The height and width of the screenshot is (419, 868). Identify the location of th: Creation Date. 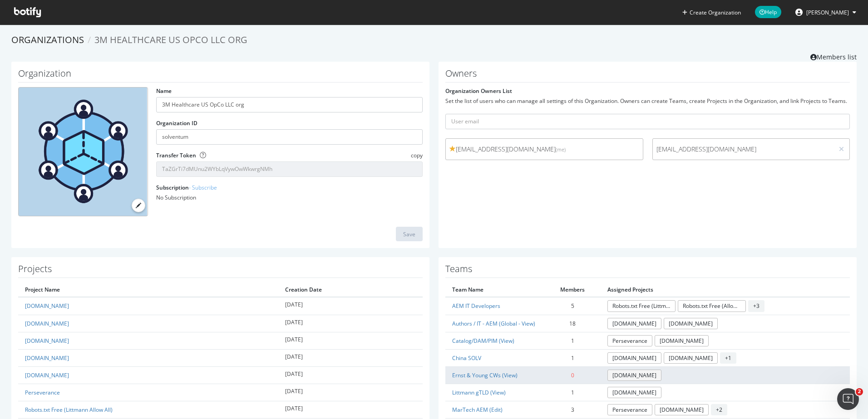
(351, 290).